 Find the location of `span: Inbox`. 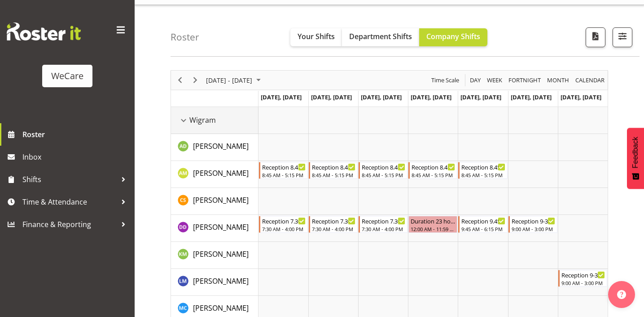

span: Inbox is located at coordinates (76, 157).